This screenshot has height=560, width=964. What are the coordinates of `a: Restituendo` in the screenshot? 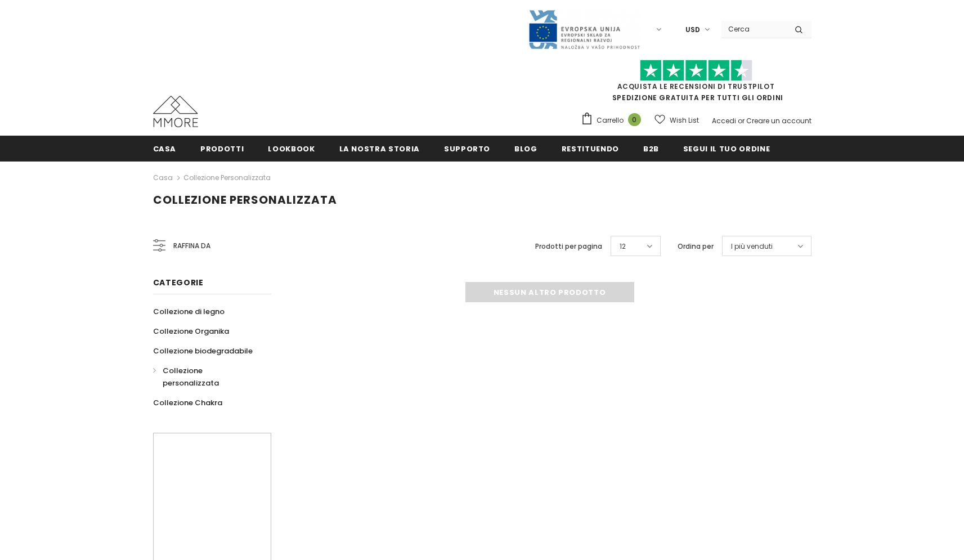 It's located at (590, 148).